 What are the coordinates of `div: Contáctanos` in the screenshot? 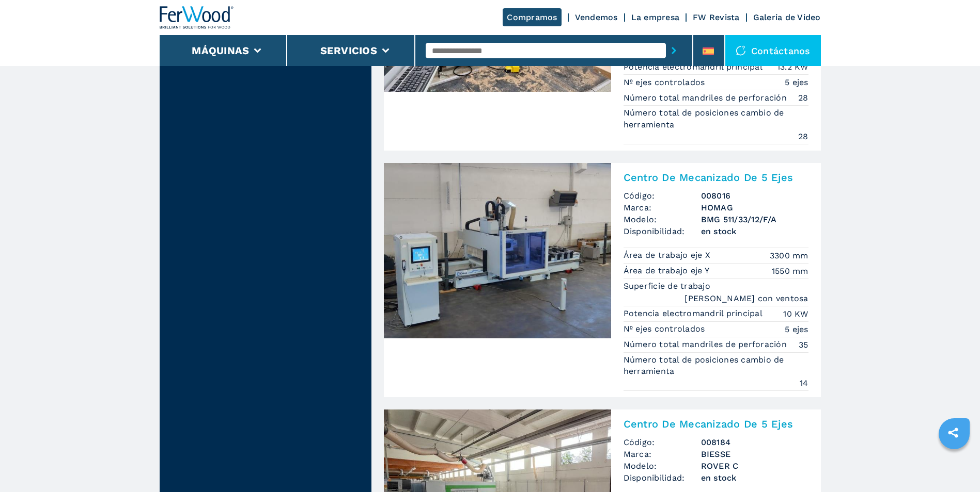 It's located at (773, 51).